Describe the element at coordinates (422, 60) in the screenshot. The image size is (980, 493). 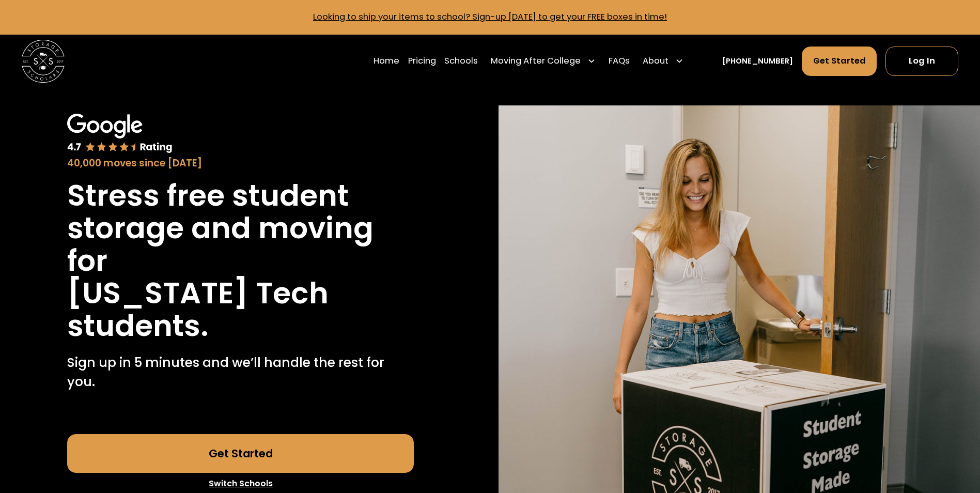
I see `a: Pricing` at that location.